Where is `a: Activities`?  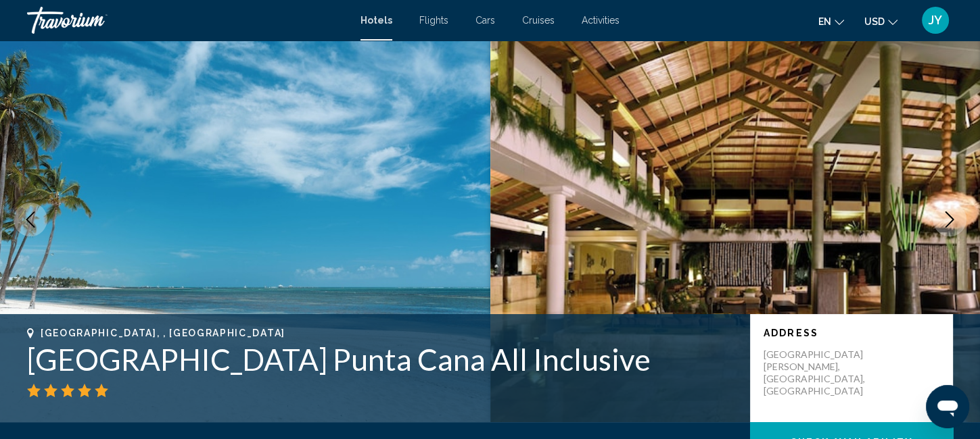 a: Activities is located at coordinates (601, 20).